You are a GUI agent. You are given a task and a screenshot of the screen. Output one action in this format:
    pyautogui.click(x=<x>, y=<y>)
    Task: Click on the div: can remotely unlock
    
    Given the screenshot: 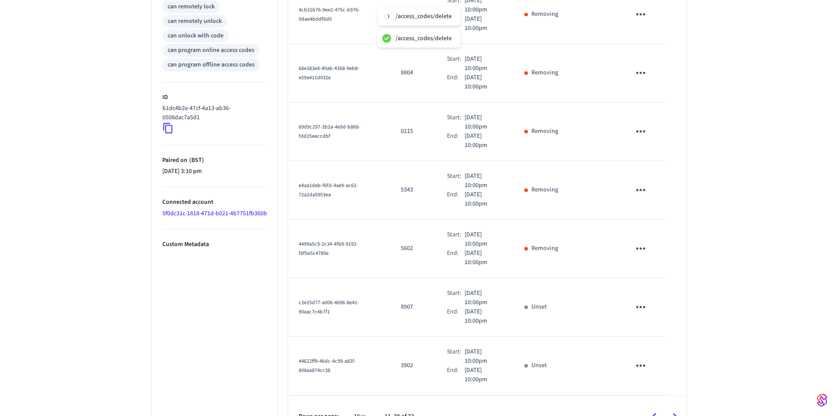 What is the action you would take?
    pyautogui.click(x=194, y=21)
    